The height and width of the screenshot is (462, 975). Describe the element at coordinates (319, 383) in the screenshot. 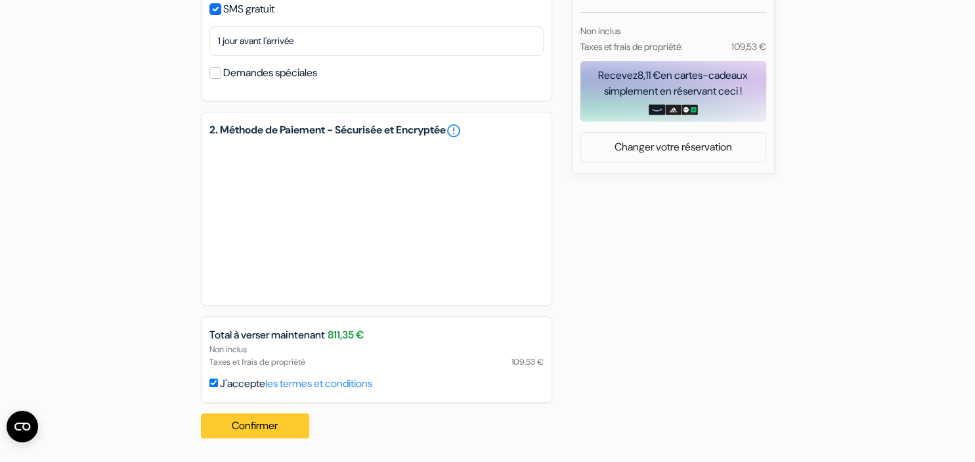

I see `a: les termes et conditions` at that location.